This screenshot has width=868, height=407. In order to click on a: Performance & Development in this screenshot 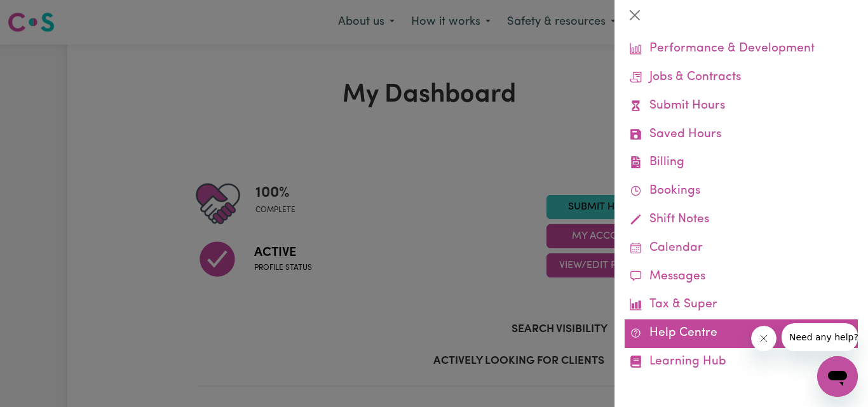, I will do `click(741, 49)`.